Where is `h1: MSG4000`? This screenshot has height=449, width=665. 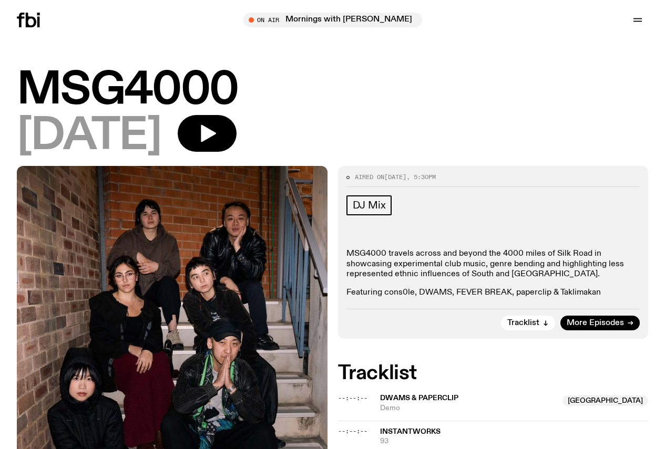
h1: MSG4000 is located at coordinates (332, 90).